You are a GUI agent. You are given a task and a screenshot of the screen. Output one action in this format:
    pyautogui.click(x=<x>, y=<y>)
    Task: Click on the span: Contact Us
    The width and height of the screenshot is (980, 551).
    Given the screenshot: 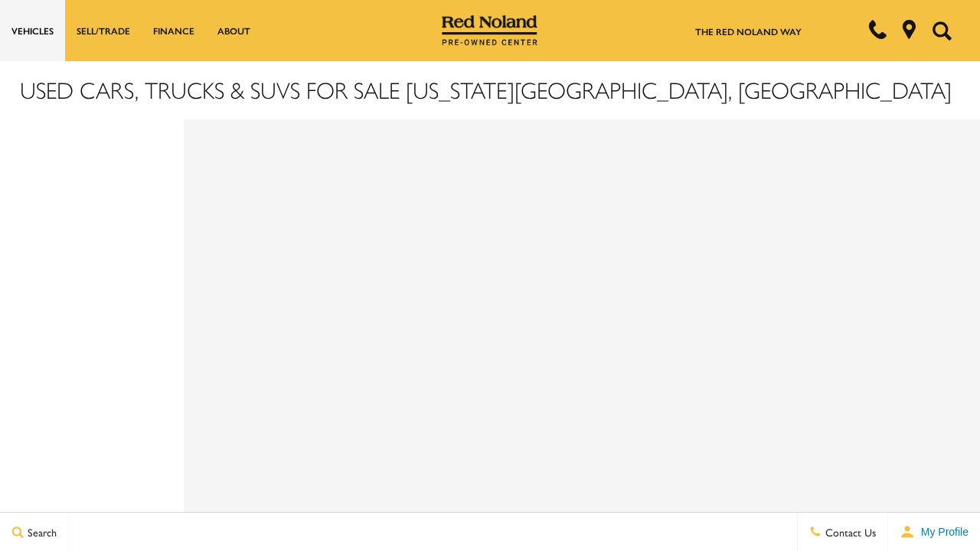 What is the action you would take?
    pyautogui.click(x=848, y=531)
    